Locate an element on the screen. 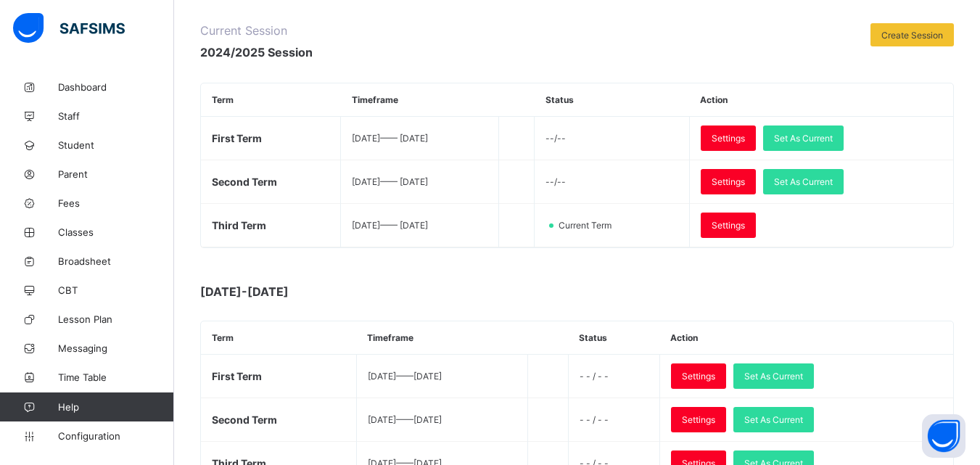  img: safsims is located at coordinates (69, 28).